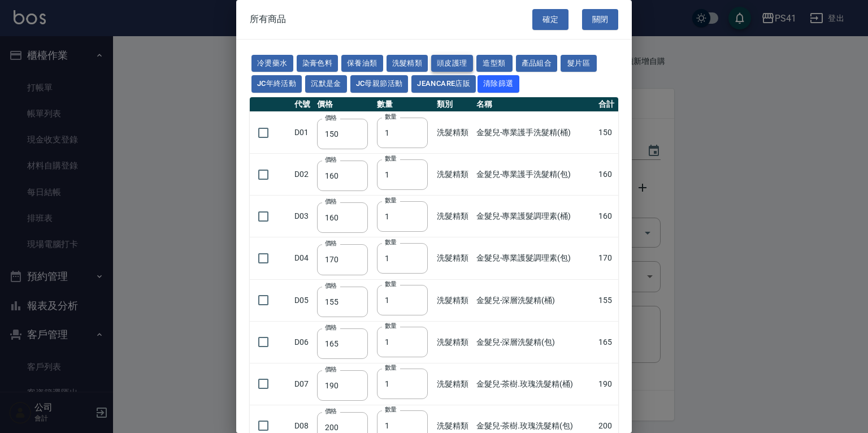 Image resolution: width=868 pixels, height=433 pixels. What do you see at coordinates (606, 384) in the screenshot?
I see `td: 190` at bounding box center [606, 384].